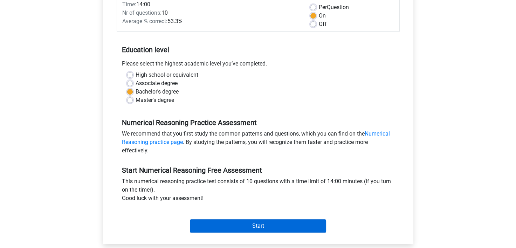  Describe the element at coordinates (211, 21) in the screenshot. I see `div: 53.3%` at that location.